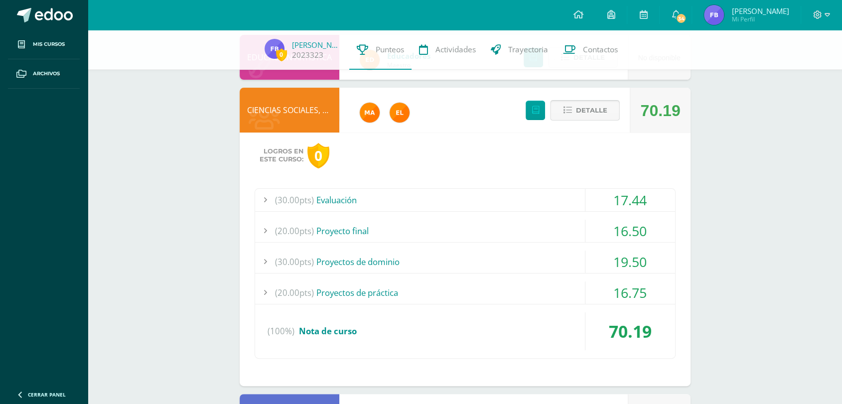  I want to click on div: 17.44, so click(631, 200).